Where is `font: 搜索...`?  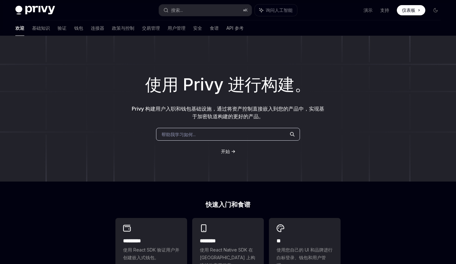
font: 搜索... is located at coordinates (177, 10).